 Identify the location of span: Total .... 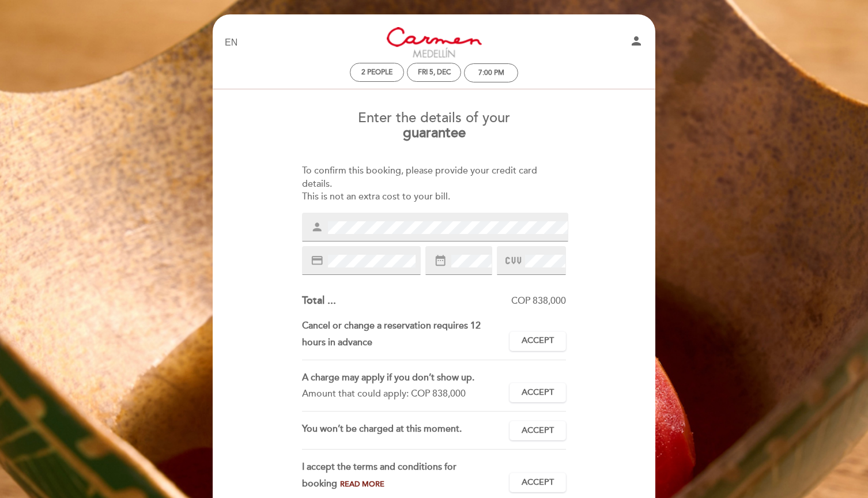
(319, 300).